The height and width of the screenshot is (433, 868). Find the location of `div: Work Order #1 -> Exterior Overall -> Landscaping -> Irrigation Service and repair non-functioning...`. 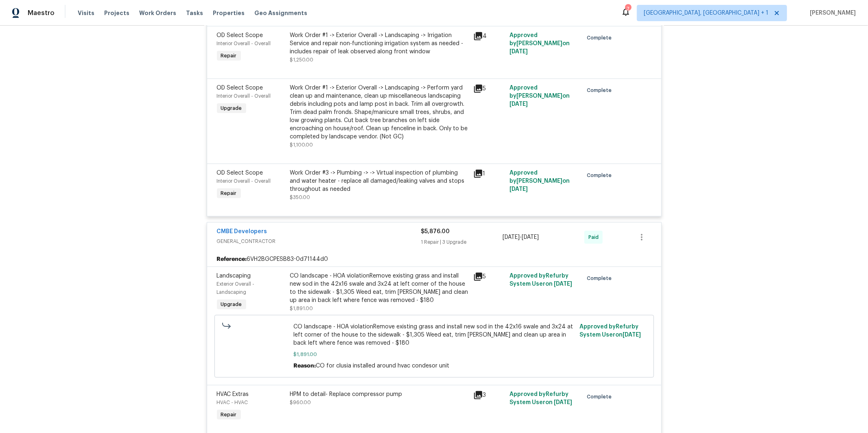

div: Work Order #1 -> Exterior Overall -> Landscaping -> Irrigation Service and repair non-functioning... is located at coordinates (380, 43).